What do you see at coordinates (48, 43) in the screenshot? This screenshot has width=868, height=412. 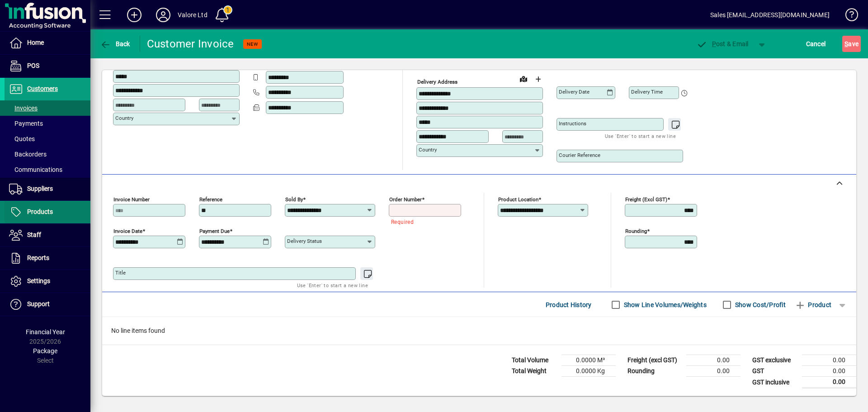 I see `a: Home` at bounding box center [48, 43].